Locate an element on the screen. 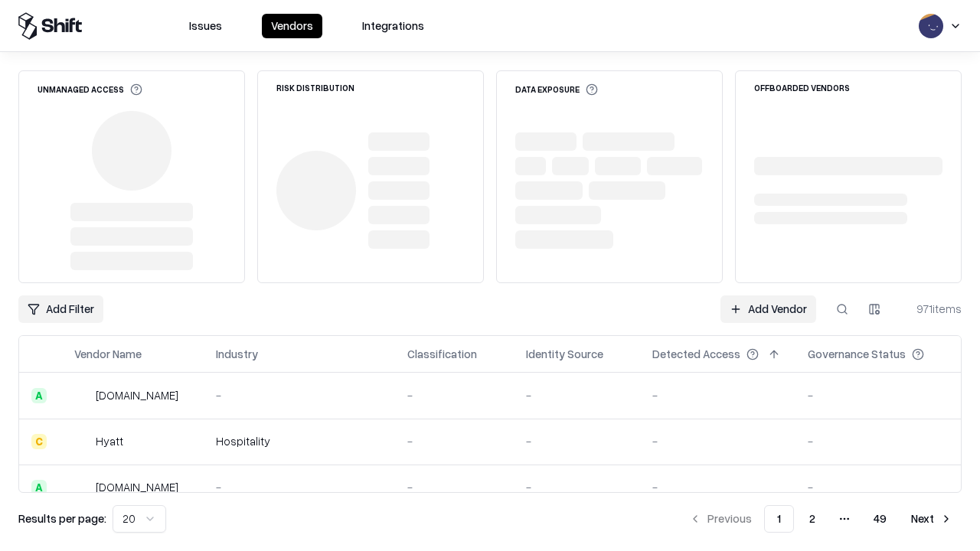 The image size is (980, 551). div: Risk Distribution is located at coordinates (315, 88).